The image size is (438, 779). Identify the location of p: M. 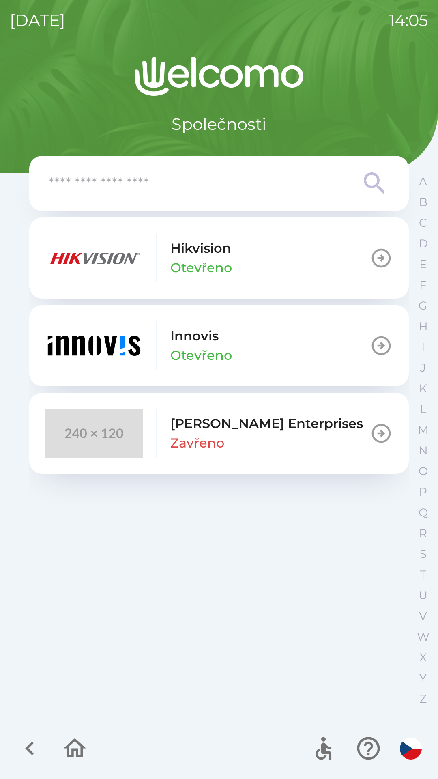
(423, 430).